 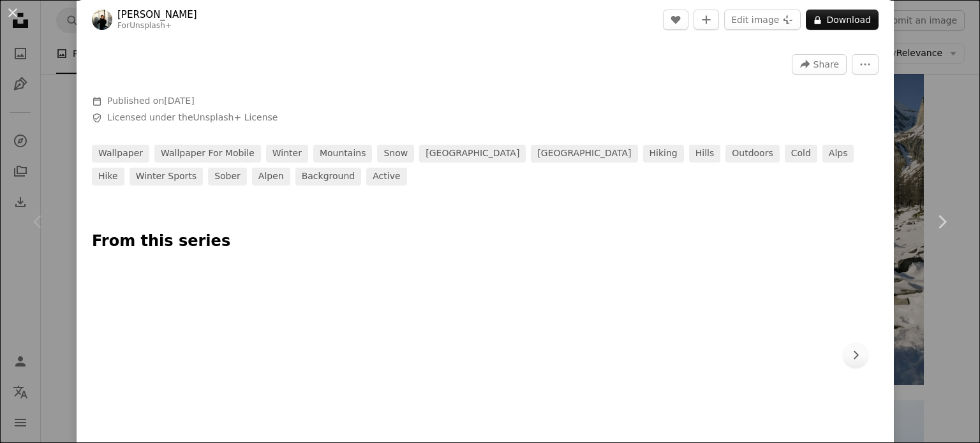 What do you see at coordinates (819, 64) in the screenshot?
I see `button: Share this image` at bounding box center [819, 64].